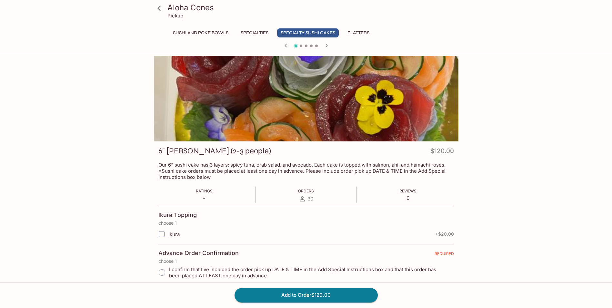 Image resolution: width=612 pixels, height=308 pixels. I want to click on span: REQUIRED, so click(444, 255).